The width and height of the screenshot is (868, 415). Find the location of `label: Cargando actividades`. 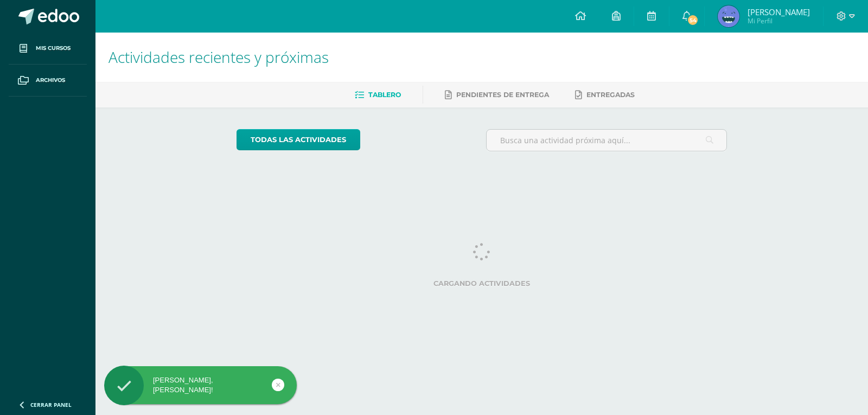

label: Cargando actividades is located at coordinates (482, 283).